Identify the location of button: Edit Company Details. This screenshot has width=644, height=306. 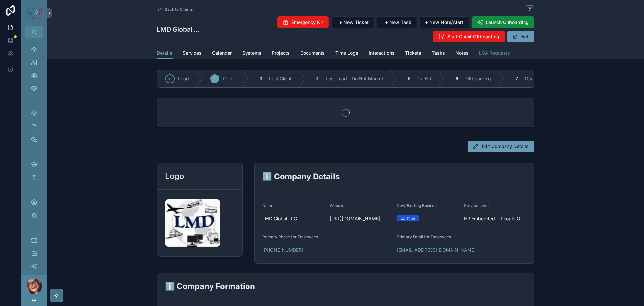
(501, 146).